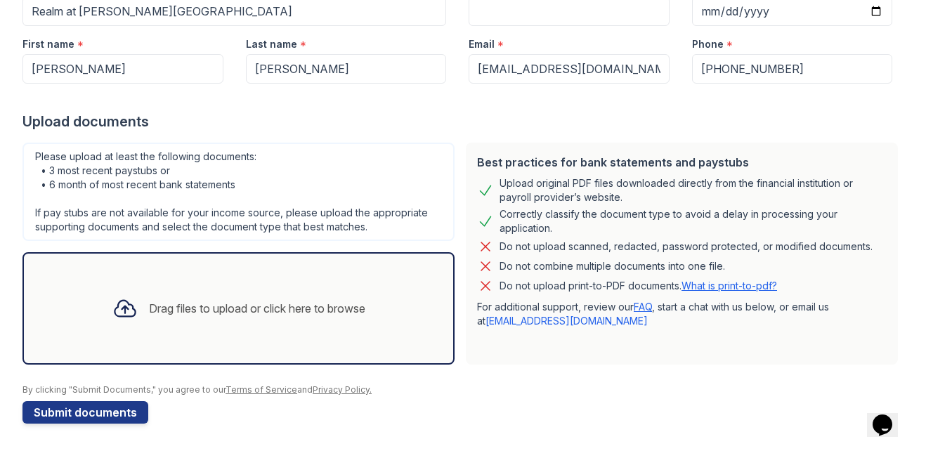 This screenshot has height=451, width=926. Describe the element at coordinates (261, 389) in the screenshot. I see `a: Terms of Service` at that location.